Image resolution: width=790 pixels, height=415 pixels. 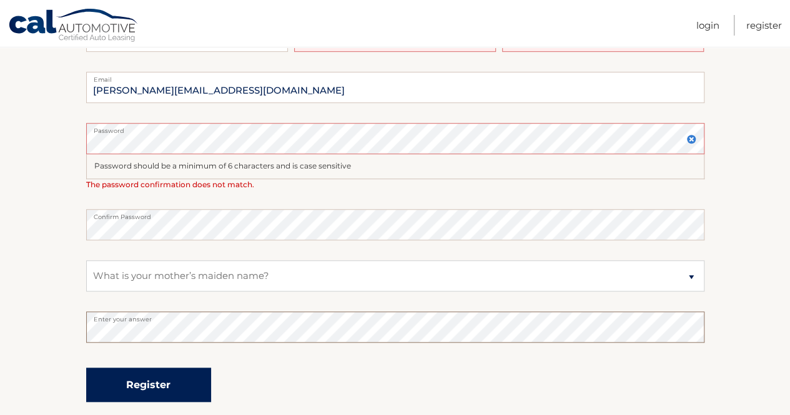 What do you see at coordinates (395, 317) in the screenshot?
I see `label: Enter your answer` at bounding box center [395, 317].